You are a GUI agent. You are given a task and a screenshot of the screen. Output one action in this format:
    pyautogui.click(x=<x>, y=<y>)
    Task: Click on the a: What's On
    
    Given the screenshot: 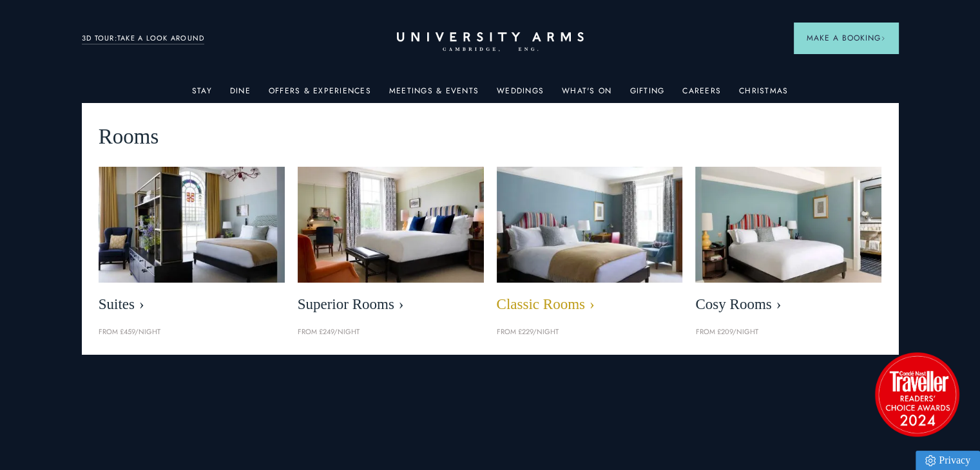 What is the action you would take?
    pyautogui.click(x=586, y=95)
    